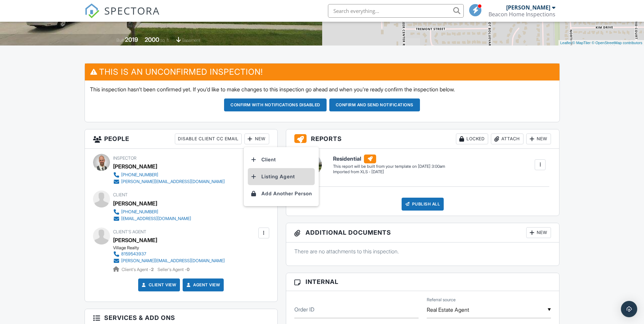 The height and width of the screenshot is (324, 644). What do you see at coordinates (172, 248) in the screenshot?
I see `div: Village Realty` at bounding box center [172, 248].